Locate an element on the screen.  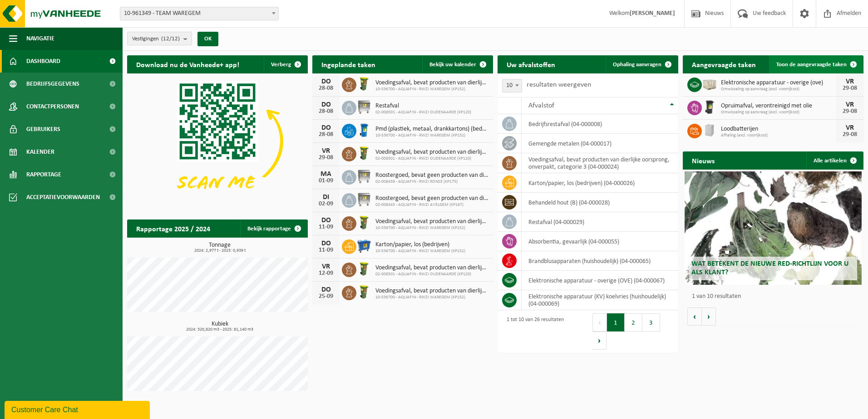
span: Bekijk uw kalender is located at coordinates (452, 64).